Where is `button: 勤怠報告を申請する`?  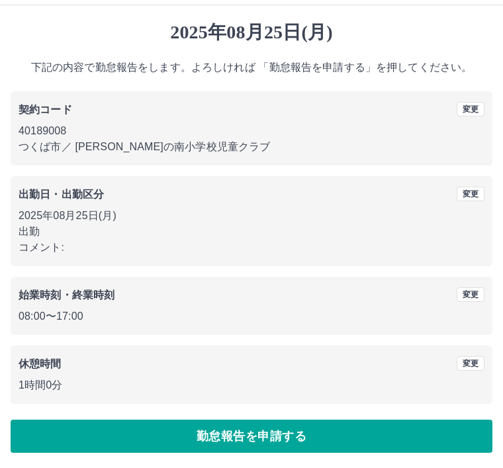 button: 勤怠報告を申請する is located at coordinates (252, 436).